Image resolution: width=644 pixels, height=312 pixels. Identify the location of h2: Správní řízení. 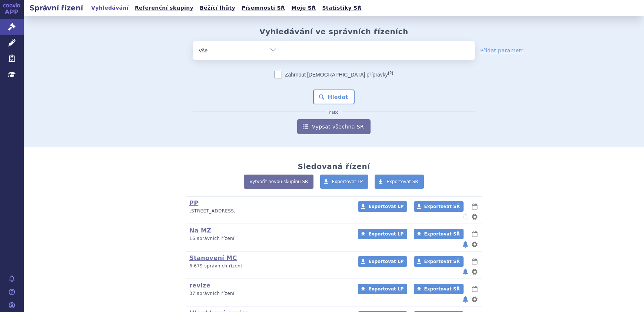
(56, 8).